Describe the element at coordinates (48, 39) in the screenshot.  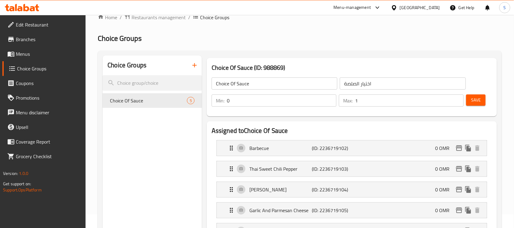
I see `span: Branches` at that location.